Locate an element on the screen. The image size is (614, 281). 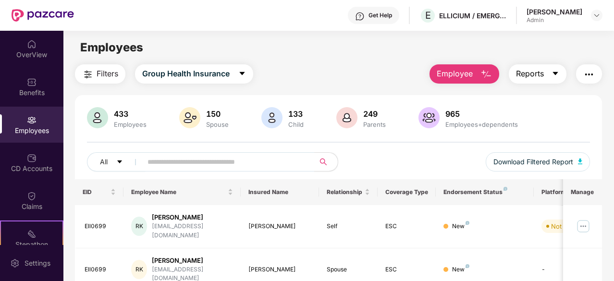
div: Get Help is located at coordinates (380, 15).